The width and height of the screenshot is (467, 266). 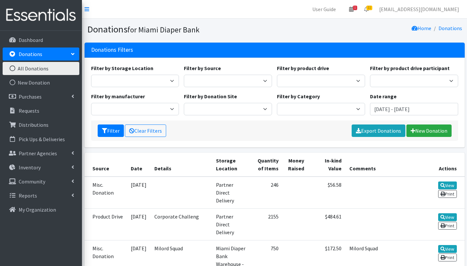 What do you see at coordinates (37, 210) in the screenshot?
I see `p: My Organization` at bounding box center [37, 210].